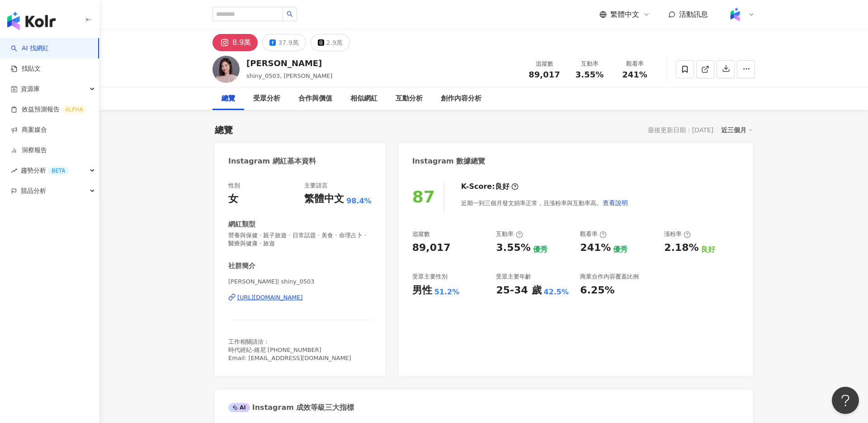 The image size is (868, 423). I want to click on div: 合作與價值, so click(315, 99).